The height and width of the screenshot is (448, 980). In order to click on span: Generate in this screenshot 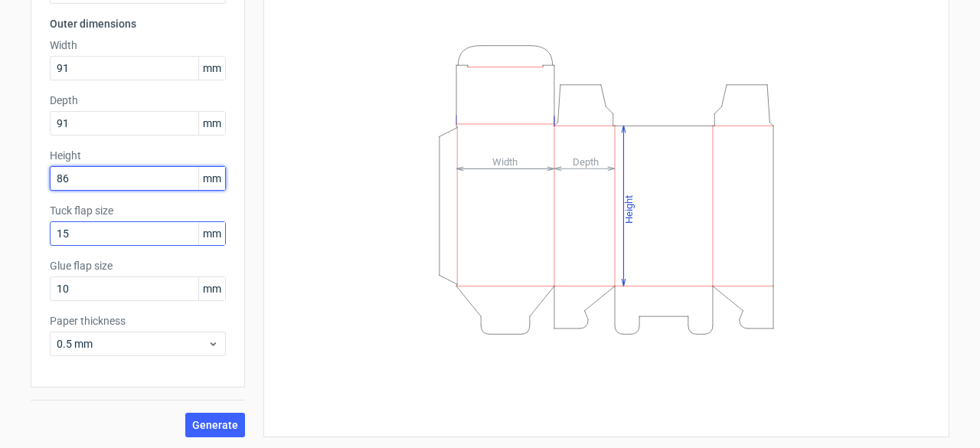, I will do `click(215, 425)`.